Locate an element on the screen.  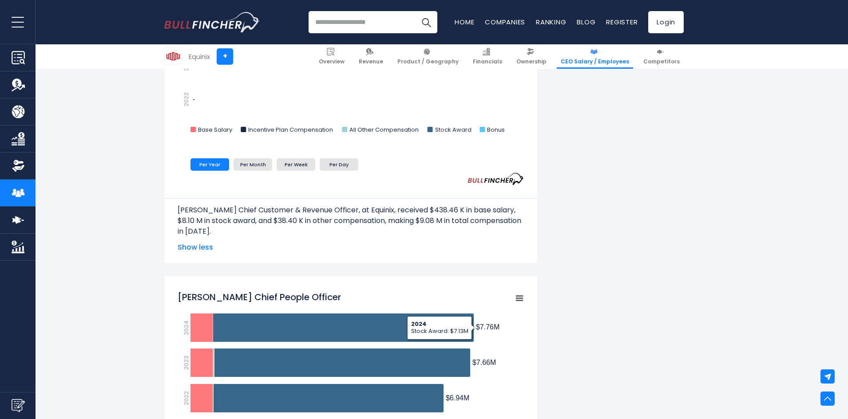
a: Ranking is located at coordinates (551, 22).